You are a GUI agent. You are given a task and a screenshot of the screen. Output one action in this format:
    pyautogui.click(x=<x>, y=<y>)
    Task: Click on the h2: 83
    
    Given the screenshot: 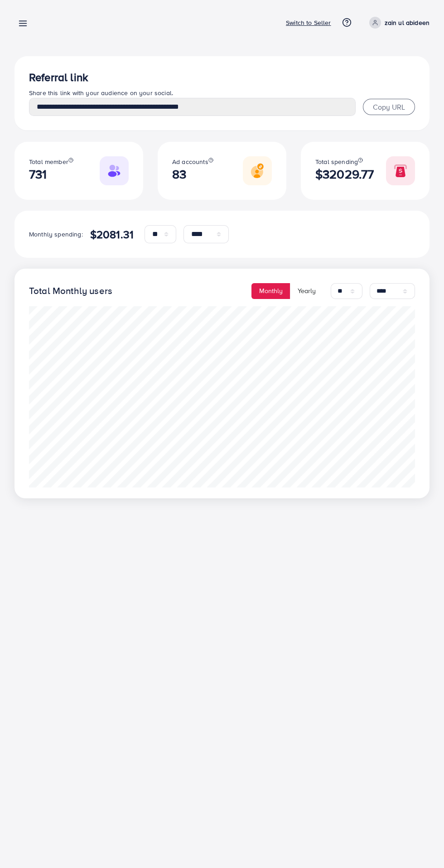 What is the action you would take?
    pyautogui.click(x=193, y=174)
    